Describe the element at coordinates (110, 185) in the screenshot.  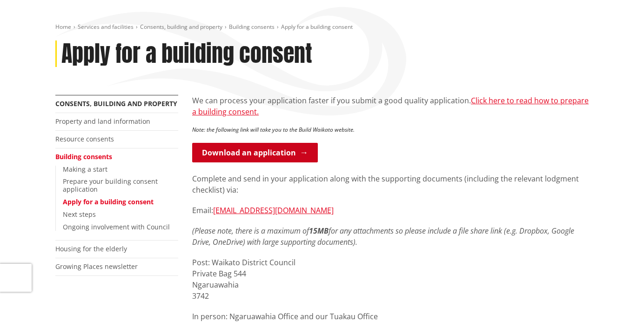
I see `a: Prepare your building consent application` at that location.